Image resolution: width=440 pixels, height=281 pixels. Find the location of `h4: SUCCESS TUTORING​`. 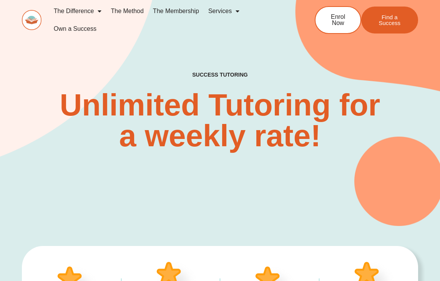

h4: SUCCESS TUTORING​ is located at coordinates (220, 75).